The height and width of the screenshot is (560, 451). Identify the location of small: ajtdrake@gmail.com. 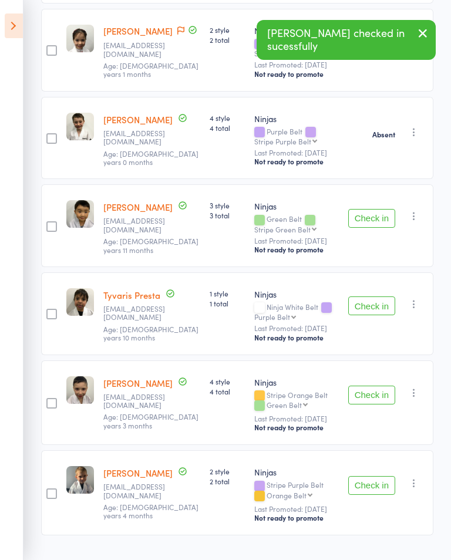
(141, 137).